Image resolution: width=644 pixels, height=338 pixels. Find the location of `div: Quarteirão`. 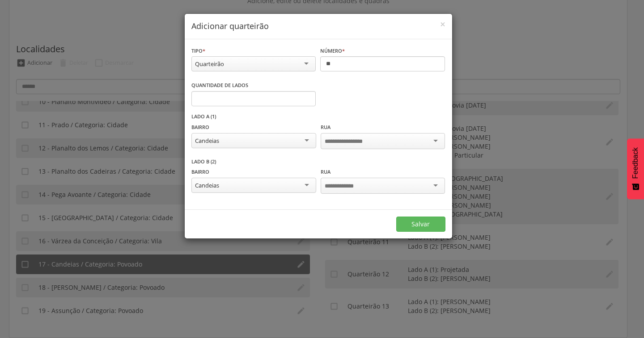

div: Quarteirão is located at coordinates (210, 64).